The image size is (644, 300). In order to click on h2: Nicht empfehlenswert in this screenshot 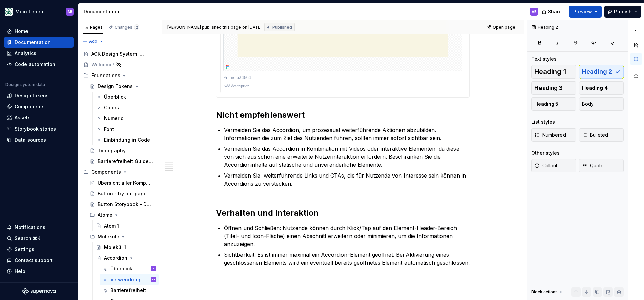, I will do `click(343, 115)`.